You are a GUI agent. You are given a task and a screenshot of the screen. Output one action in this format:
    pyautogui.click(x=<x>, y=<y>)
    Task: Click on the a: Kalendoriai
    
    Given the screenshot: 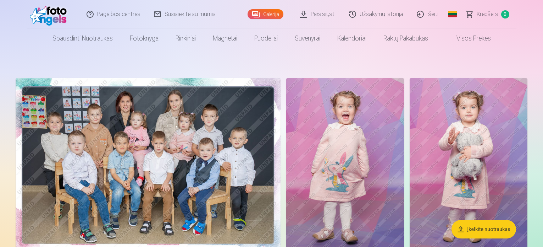 What is the action you would take?
    pyautogui.click(x=352, y=38)
    